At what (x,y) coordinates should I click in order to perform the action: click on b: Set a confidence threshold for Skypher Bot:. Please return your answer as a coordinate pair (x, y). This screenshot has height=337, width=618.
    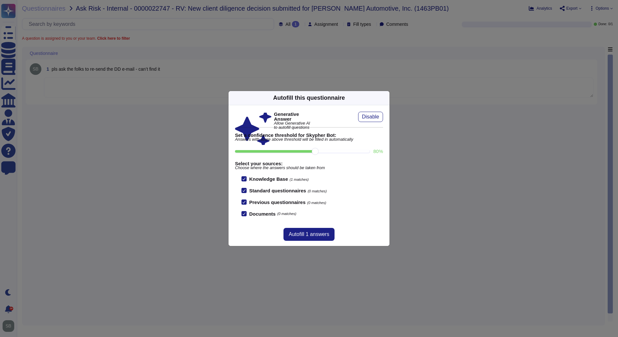
    Looking at the image, I should click on (309, 135).